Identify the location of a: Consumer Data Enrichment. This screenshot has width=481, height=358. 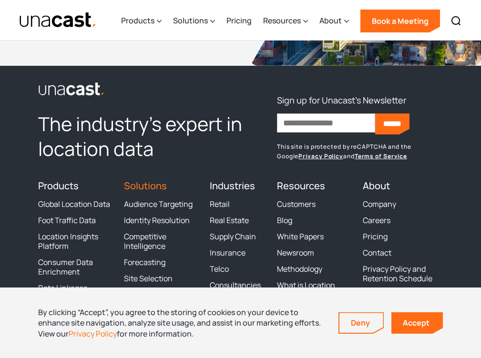
(75, 267).